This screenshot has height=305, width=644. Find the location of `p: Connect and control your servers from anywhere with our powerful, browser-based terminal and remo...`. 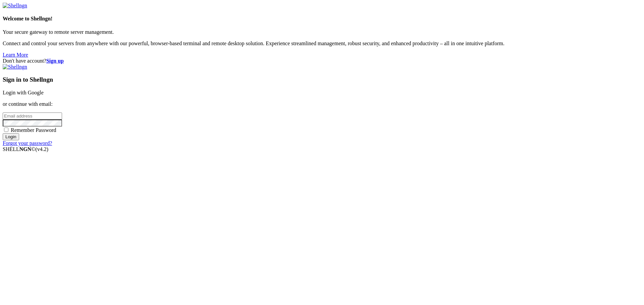

p: Connect and control your servers from anywhere with our powerful, browser-based terminal and remo... is located at coordinates (322, 44).